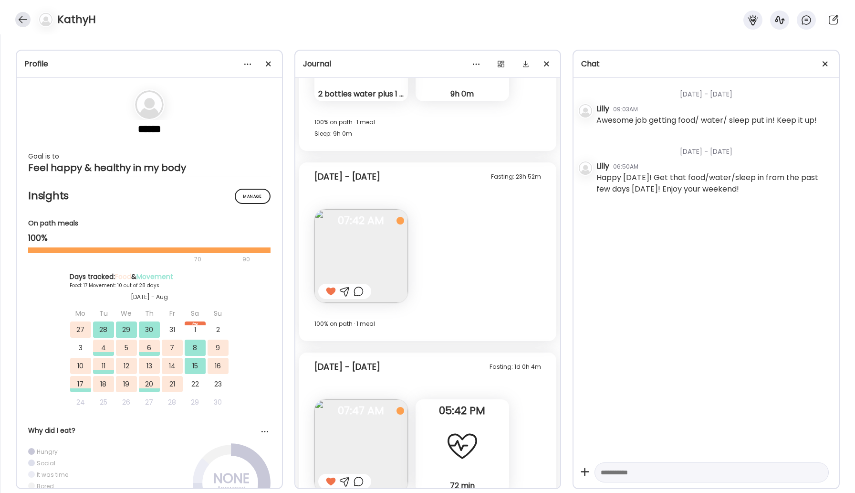 The image size is (855, 493). Describe the element at coordinates (626, 167) in the screenshot. I see `div: 06:50AM` at that location.